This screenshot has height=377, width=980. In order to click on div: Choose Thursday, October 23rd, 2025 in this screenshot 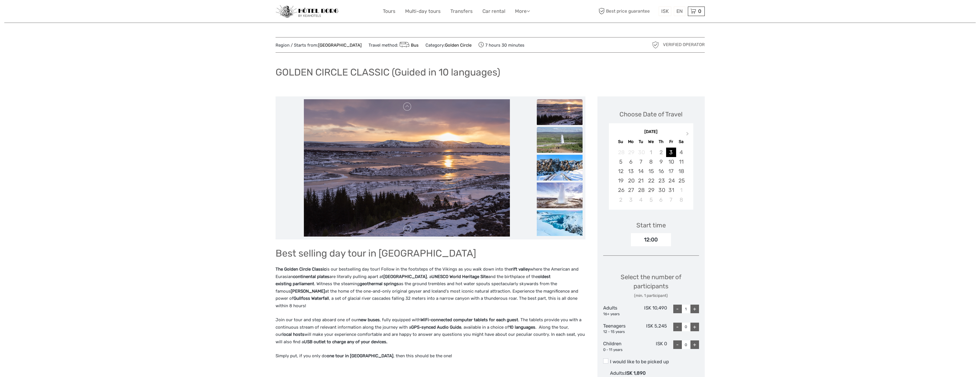, I will do `click(661, 181)`.